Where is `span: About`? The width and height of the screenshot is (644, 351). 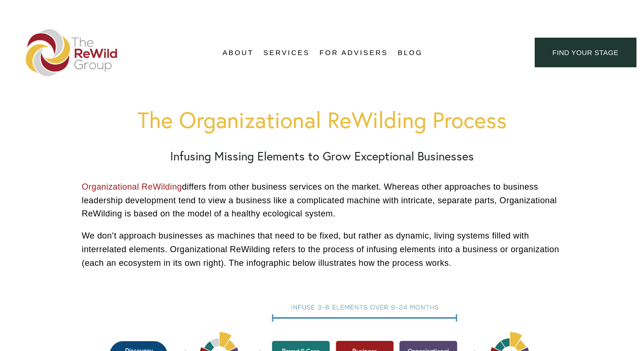
span: About is located at coordinates (238, 52).